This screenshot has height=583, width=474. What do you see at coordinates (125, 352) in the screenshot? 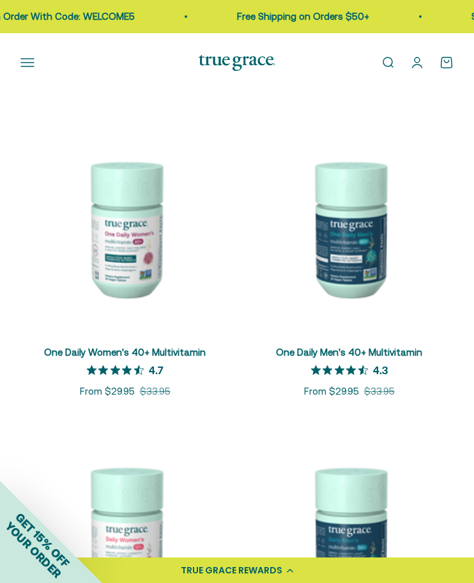
I see `a: One Daily Women's 40+ Multivitamin` at bounding box center [125, 352].